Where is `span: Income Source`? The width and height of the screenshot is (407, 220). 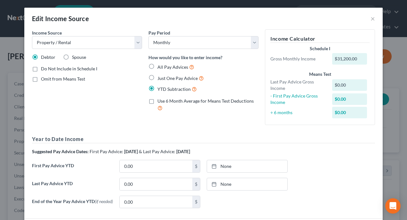
span: Income Source is located at coordinates (47, 33).